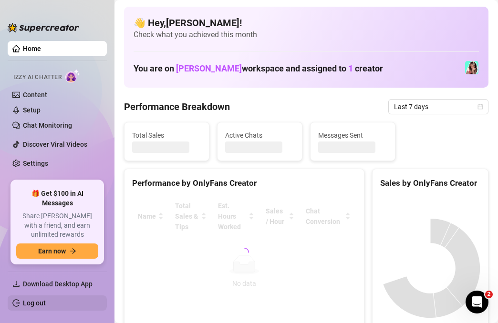 The height and width of the screenshot is (323, 498). I want to click on span: calendar, so click(480, 107).